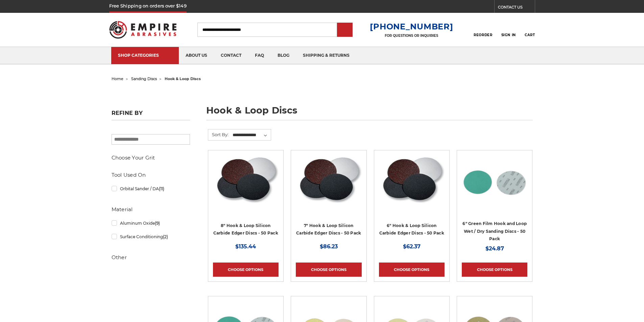 The width and height of the screenshot is (644, 322). I want to click on a: shipping & returns, so click(326, 55).